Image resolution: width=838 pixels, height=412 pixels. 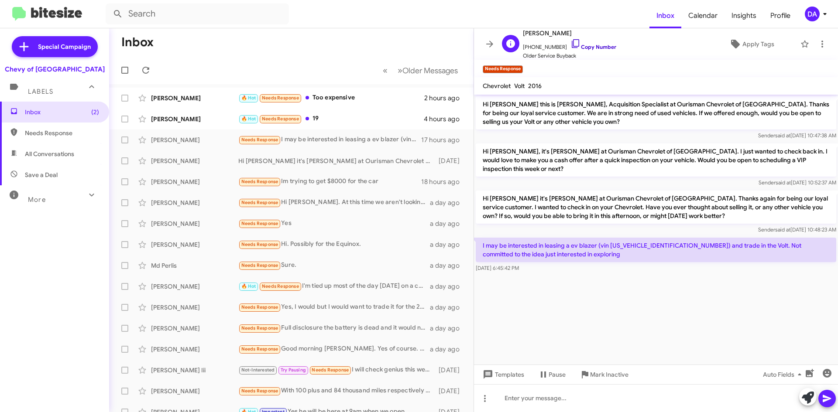 I want to click on span: Save a Deal, so click(x=41, y=175).